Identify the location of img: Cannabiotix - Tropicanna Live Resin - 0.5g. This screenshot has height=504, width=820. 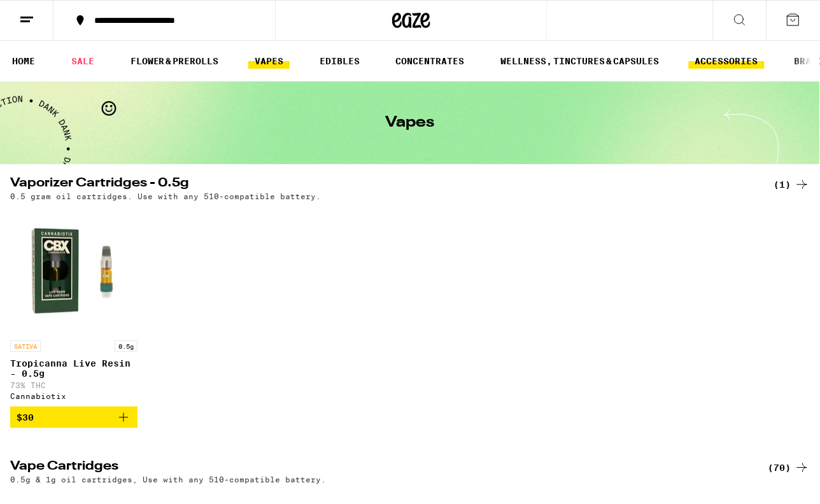
(74, 270).